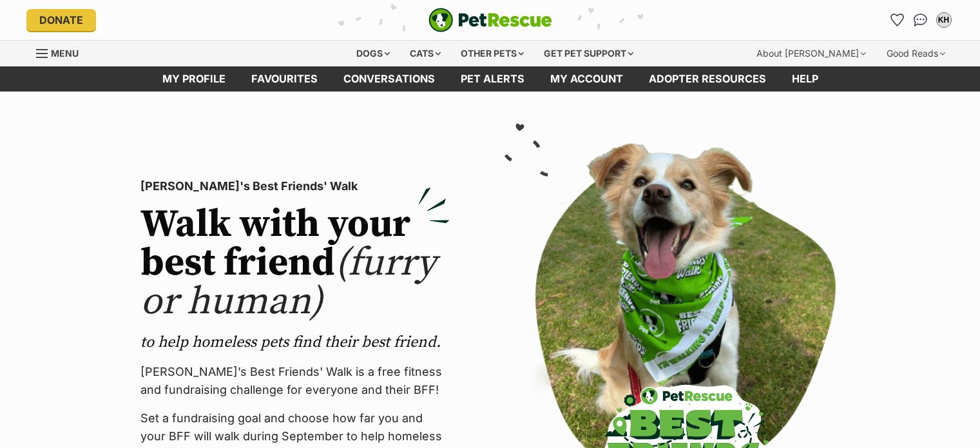 The image size is (980, 448). What do you see at coordinates (295, 342) in the screenshot?
I see `p: to help homeless pets find their best friend.` at bounding box center [295, 342].